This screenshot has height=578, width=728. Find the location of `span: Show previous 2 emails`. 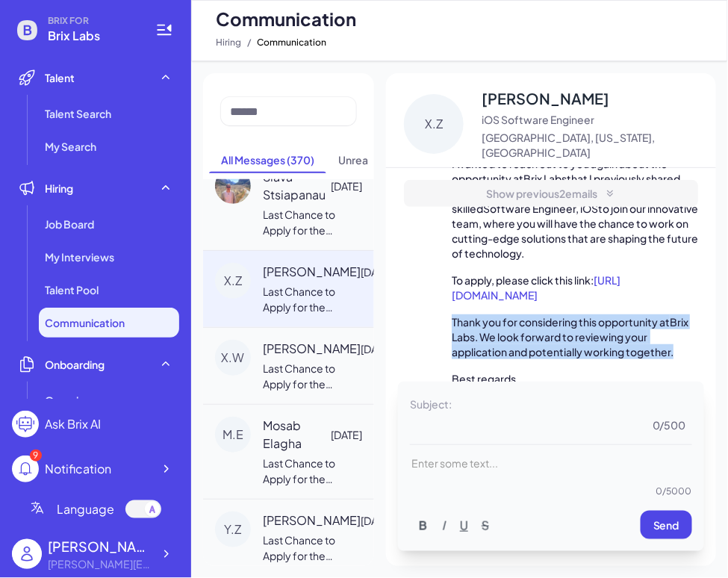

span: Show previous 2 emails is located at coordinates (541, 194).